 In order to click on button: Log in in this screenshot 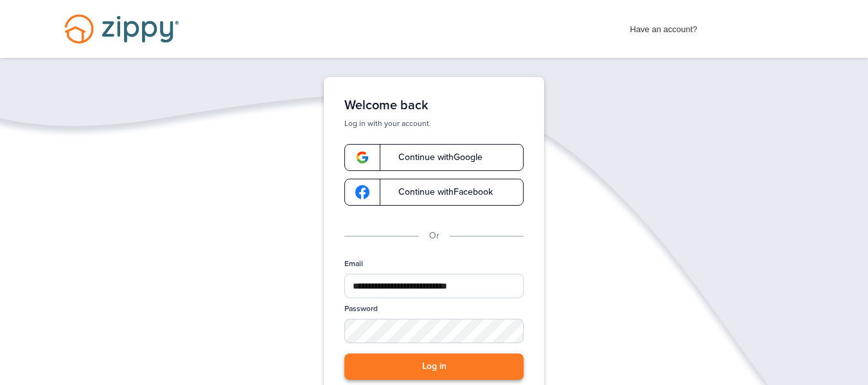, I will do `click(434, 366)`.